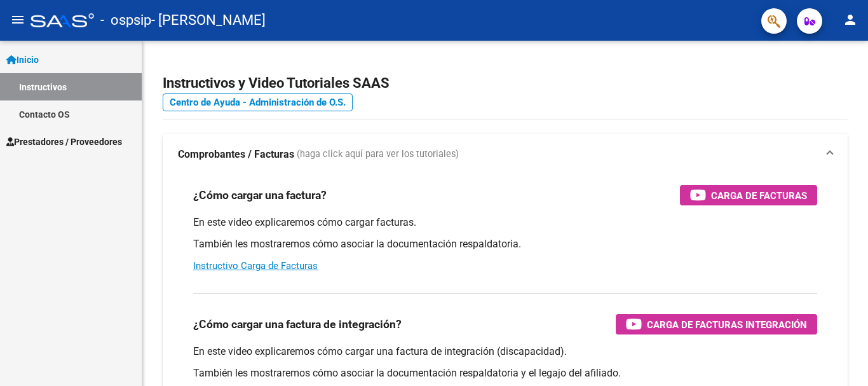 This screenshot has width=868, height=386. What do you see at coordinates (125, 20) in the screenshot?
I see `span: - ospsip` at bounding box center [125, 20].